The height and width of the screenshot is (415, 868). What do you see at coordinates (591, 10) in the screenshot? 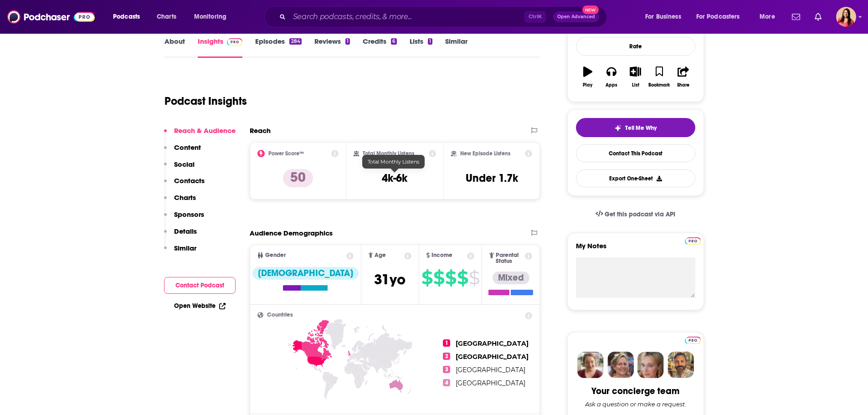
I see `span: New` at bounding box center [591, 10].